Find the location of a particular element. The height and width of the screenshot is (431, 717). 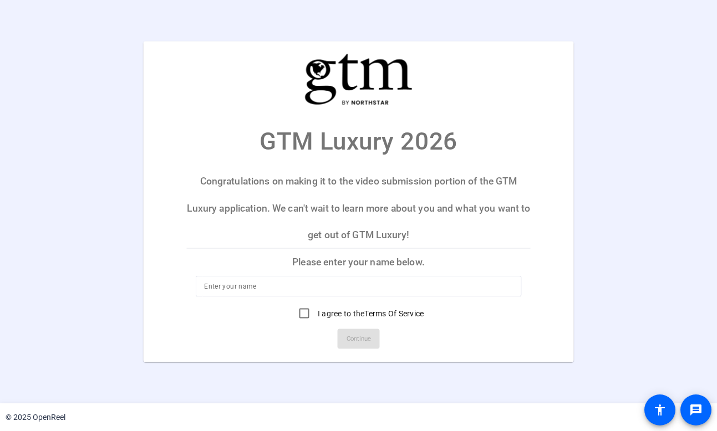

img: company-logo is located at coordinates (359, 79).